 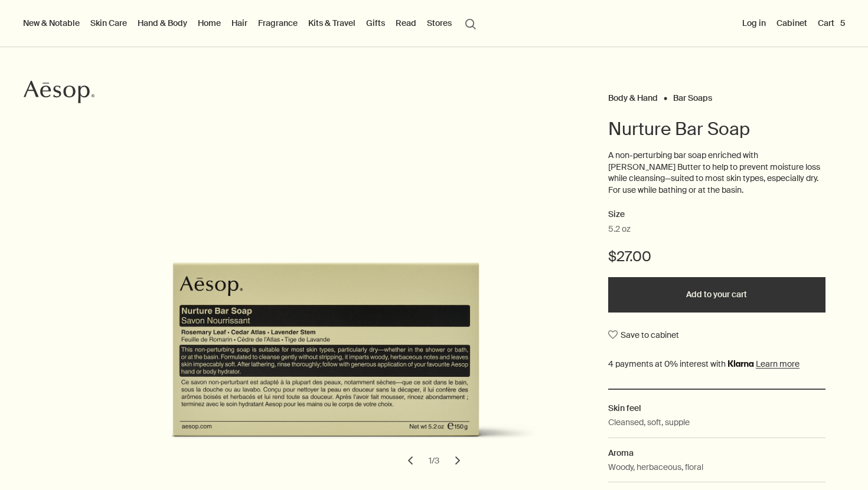 What do you see at coordinates (717, 408) in the screenshot?
I see `h2: Skin feel` at bounding box center [717, 408].